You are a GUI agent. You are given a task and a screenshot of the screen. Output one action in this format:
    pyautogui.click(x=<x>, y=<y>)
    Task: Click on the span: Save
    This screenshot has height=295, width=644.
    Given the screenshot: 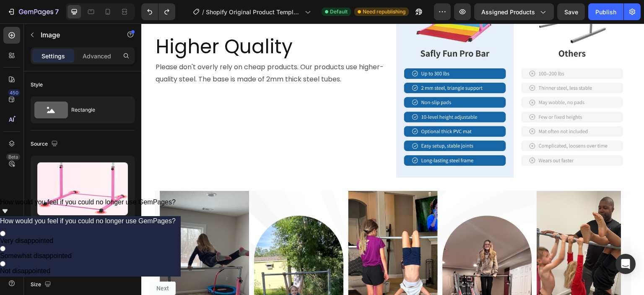 What is the action you would take?
    pyautogui.click(x=571, y=12)
    